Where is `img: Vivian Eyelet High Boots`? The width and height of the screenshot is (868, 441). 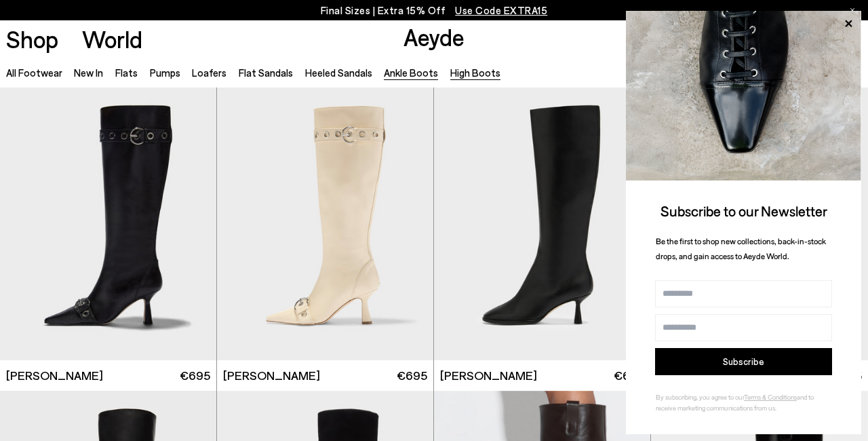 img: Vivian Eyelet High Boots is located at coordinates (325, 223).